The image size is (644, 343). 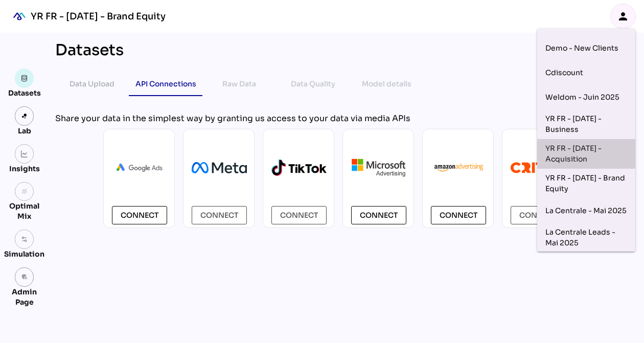 What do you see at coordinates (24, 277) in the screenshot?
I see `i: admin_panel_settings` at bounding box center [24, 277].